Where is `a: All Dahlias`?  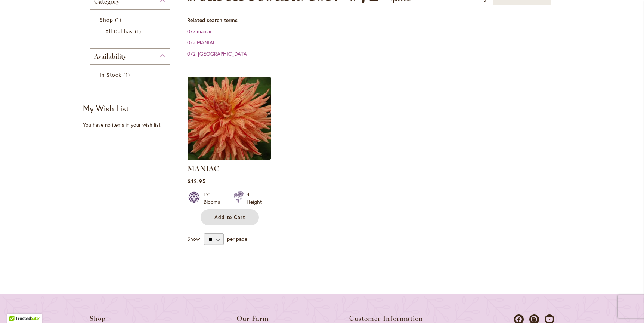 a: All Dahlias is located at coordinates (131, 31).